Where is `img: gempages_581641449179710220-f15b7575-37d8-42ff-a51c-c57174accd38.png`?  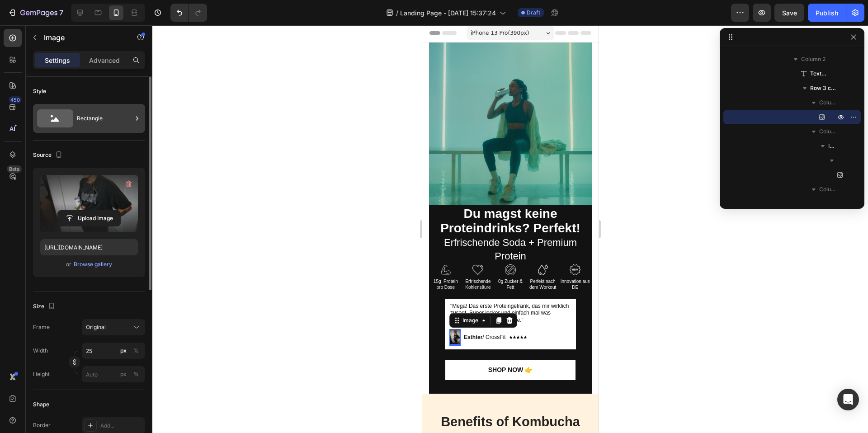 img: gempages_581641449179710220-f15b7575-37d8-42ff-a51c-c57174accd38.png is located at coordinates (153, 244).